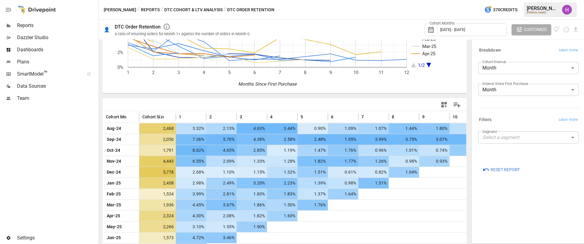 This screenshot has height=244, width=584. I want to click on h6: Breakdown, so click(490, 50).